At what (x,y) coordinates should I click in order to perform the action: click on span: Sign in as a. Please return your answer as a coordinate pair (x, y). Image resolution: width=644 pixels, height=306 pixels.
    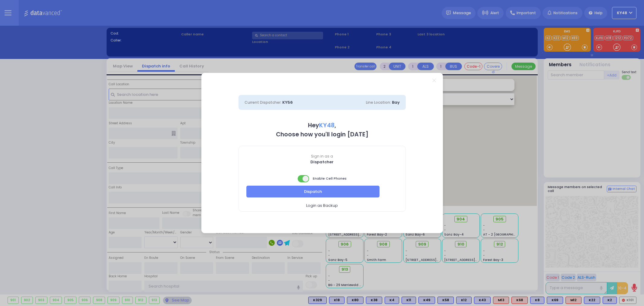
    Looking at the image, I should click on (322, 156).